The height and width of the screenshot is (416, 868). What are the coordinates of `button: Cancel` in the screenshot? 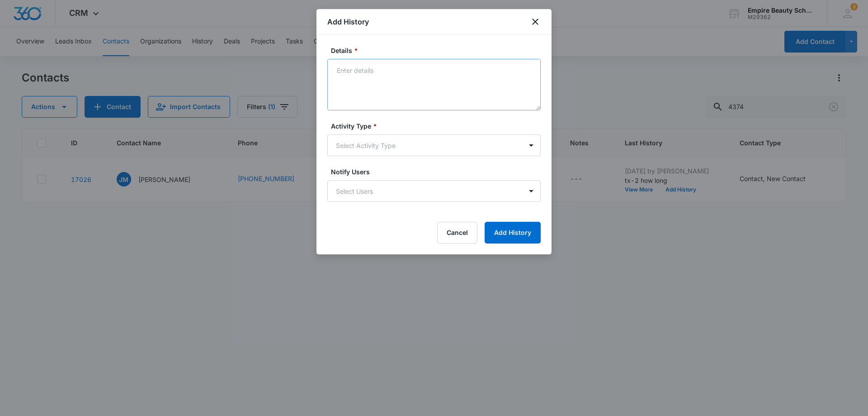 It's located at (457, 232).